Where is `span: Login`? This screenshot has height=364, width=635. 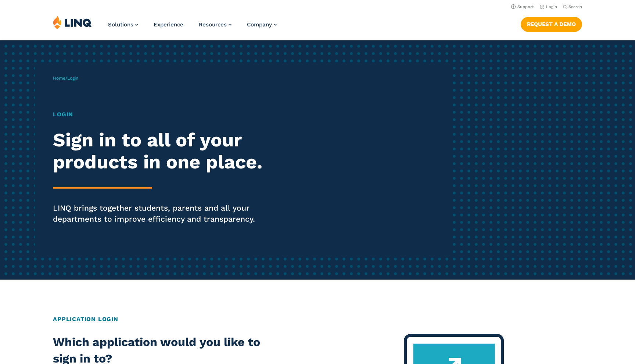 span: Login is located at coordinates (73, 78).